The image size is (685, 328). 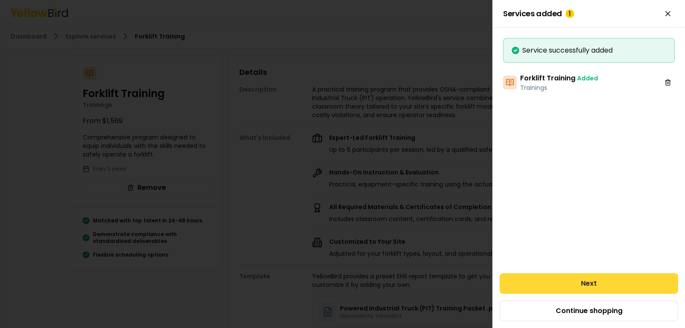 What do you see at coordinates (667, 14) in the screenshot?
I see `button: Close` at bounding box center [667, 14].